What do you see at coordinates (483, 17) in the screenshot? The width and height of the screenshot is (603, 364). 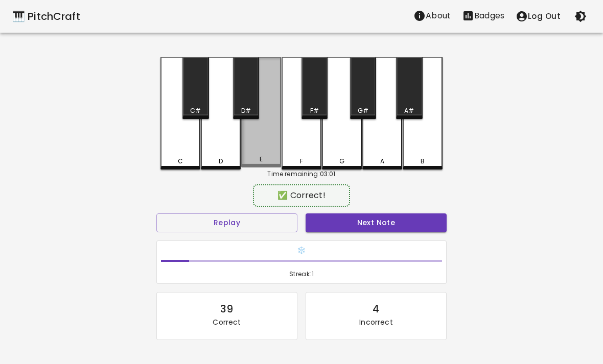 I see `a: Stats` at bounding box center [483, 17].